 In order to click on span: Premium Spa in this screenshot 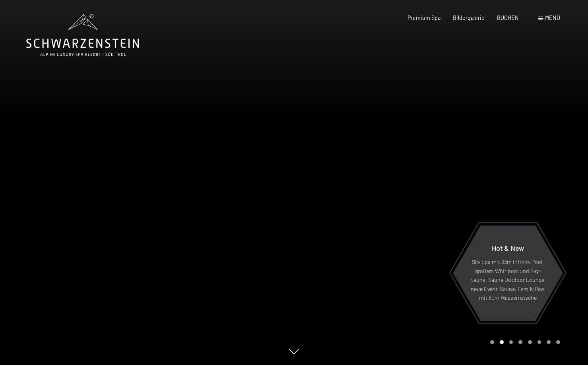, I will do `click(424, 17)`.